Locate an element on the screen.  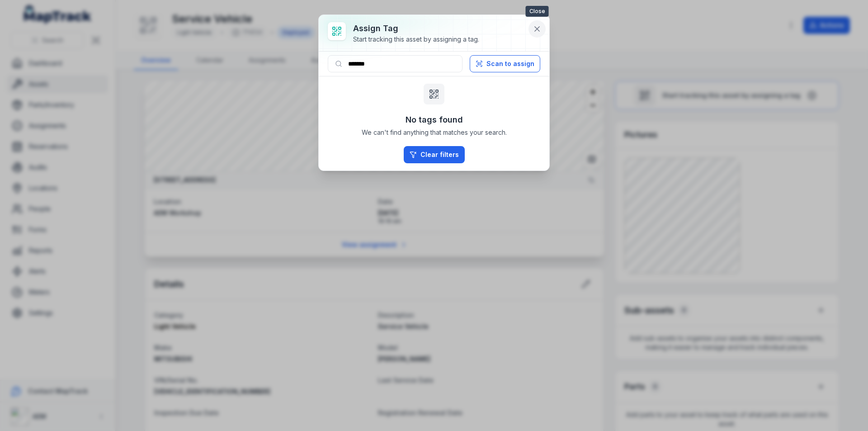
h3: Assign tag is located at coordinates (416, 29).